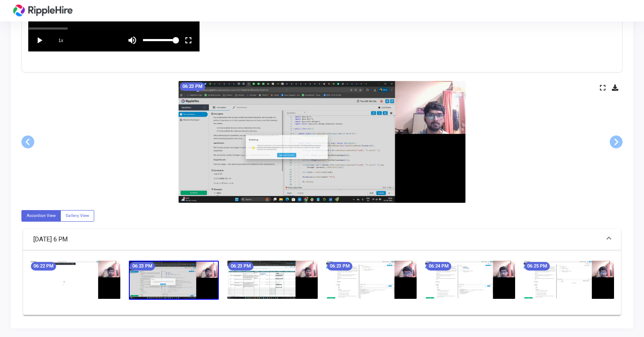  What do you see at coordinates (75, 279) in the screenshot?
I see `img: screenshot-1755867171865.jpeg` at bounding box center [75, 279].